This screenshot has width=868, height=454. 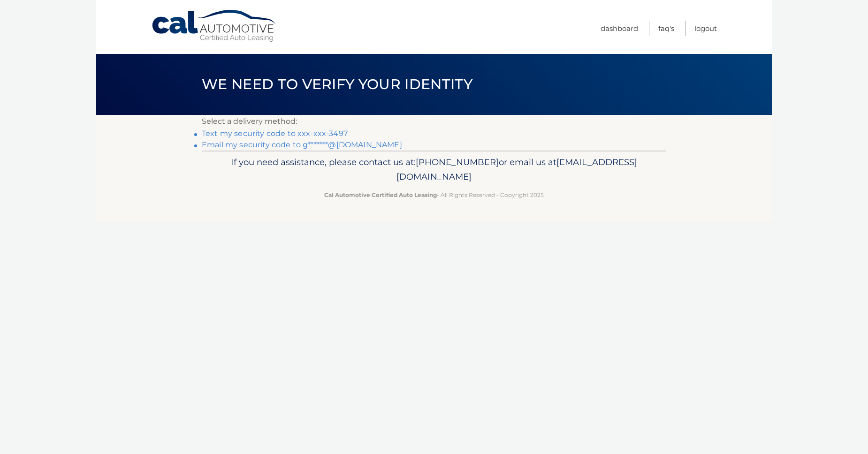 What do you see at coordinates (434, 170) in the screenshot?
I see `p: If you need assistance, please contact us at: or email us at` at bounding box center [434, 170].